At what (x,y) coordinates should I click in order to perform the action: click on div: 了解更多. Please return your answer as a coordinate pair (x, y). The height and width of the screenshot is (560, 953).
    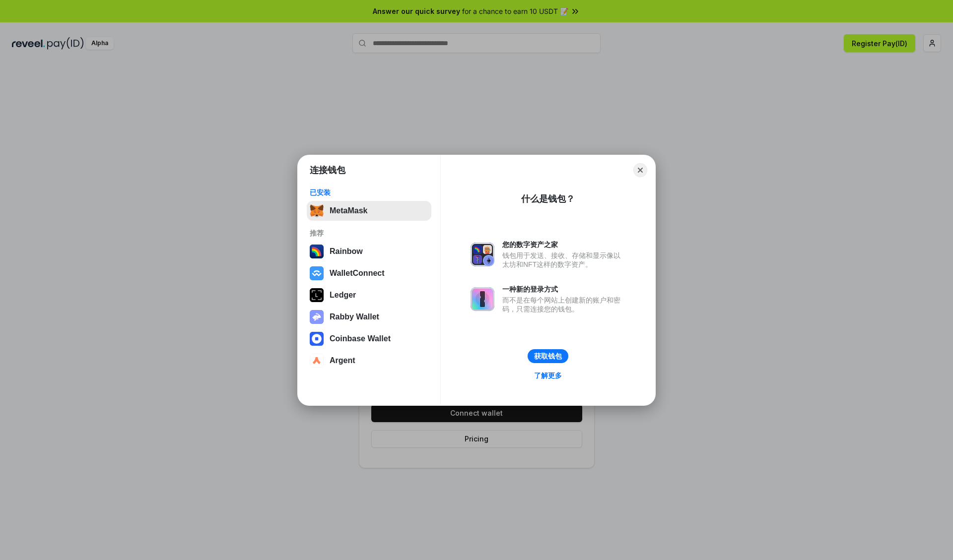
    Looking at the image, I should click on (548, 376).